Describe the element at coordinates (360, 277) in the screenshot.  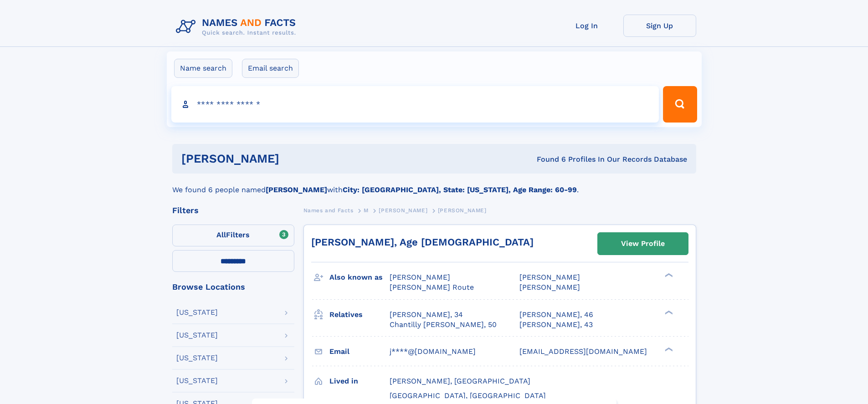
I see `h3: Also known as` at that location.